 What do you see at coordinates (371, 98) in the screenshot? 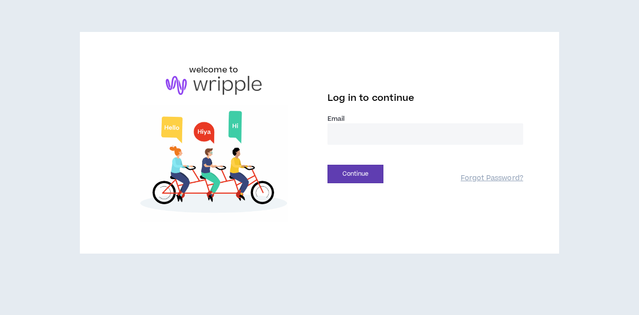
I see `span: Log in to continue` at bounding box center [371, 98].